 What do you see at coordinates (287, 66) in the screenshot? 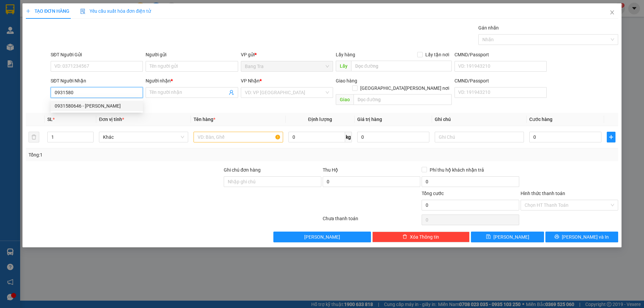
I see `span: Bang Tra` at bounding box center [287, 66].